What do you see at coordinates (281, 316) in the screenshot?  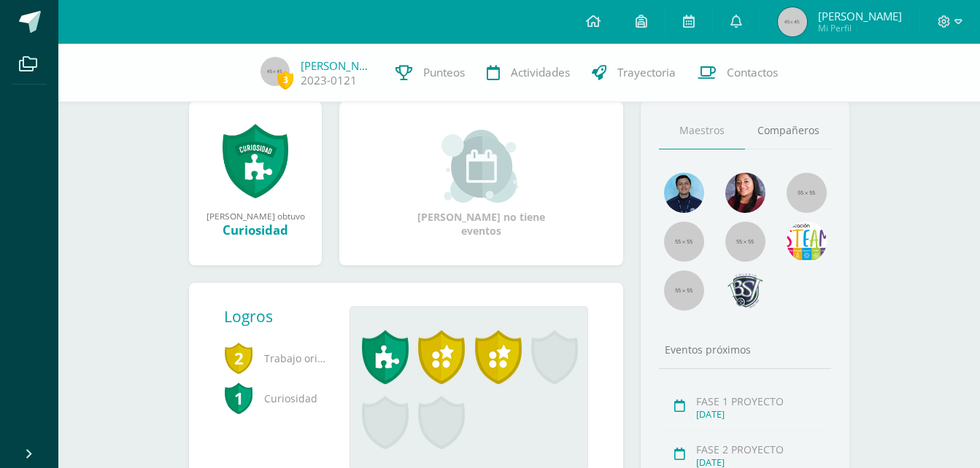 I see `div: Logros` at bounding box center [281, 316].